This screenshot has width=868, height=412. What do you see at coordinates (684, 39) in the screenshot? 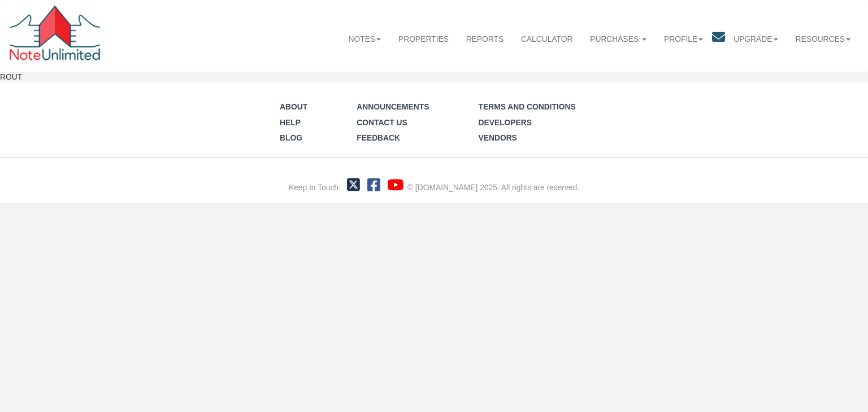
I see `a: Profile` at bounding box center [684, 39].